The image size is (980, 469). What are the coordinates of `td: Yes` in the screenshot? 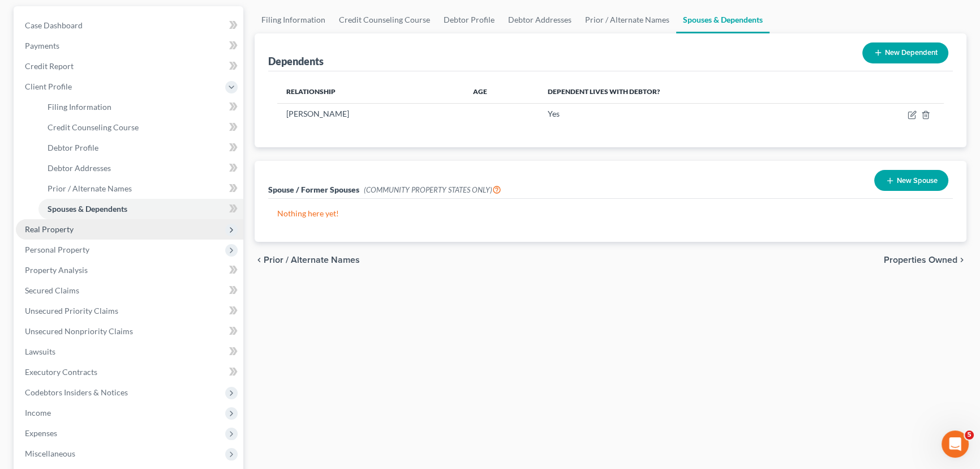 It's located at (689, 114).